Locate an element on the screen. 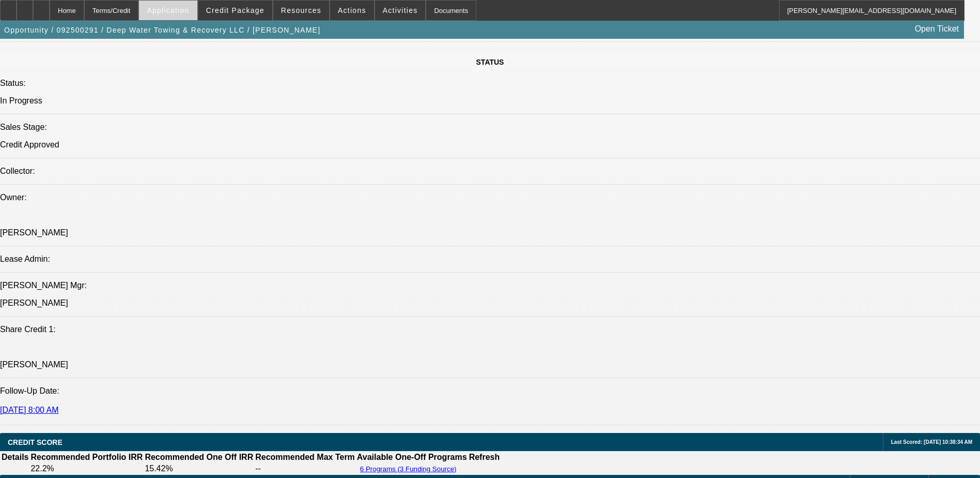 Image resolution: width=980 pixels, height=478 pixels. span: Activities is located at coordinates (400, 11).